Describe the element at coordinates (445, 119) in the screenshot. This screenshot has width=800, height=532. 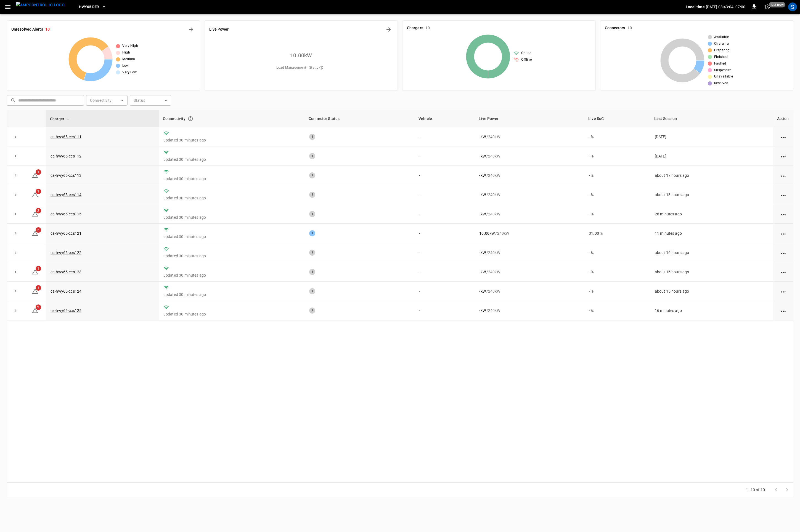
I see `th: Vehicle` at that location.